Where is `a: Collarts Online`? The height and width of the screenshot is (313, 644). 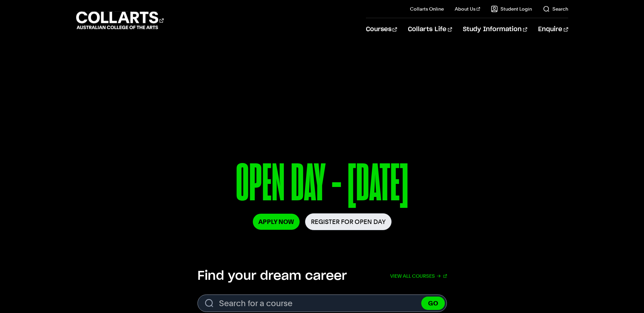
a: Collarts Online is located at coordinates (427, 9).